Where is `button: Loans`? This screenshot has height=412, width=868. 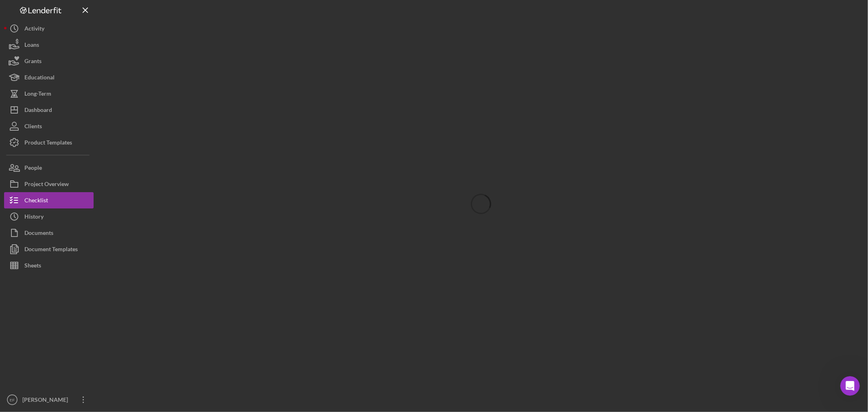
button: Loans is located at coordinates (49, 45).